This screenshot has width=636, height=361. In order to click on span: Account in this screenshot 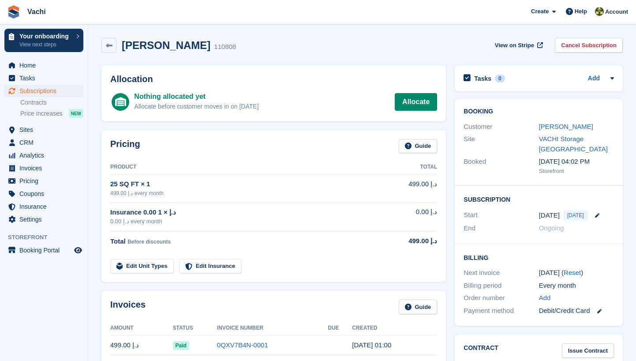, I will do `click(617, 12)`.